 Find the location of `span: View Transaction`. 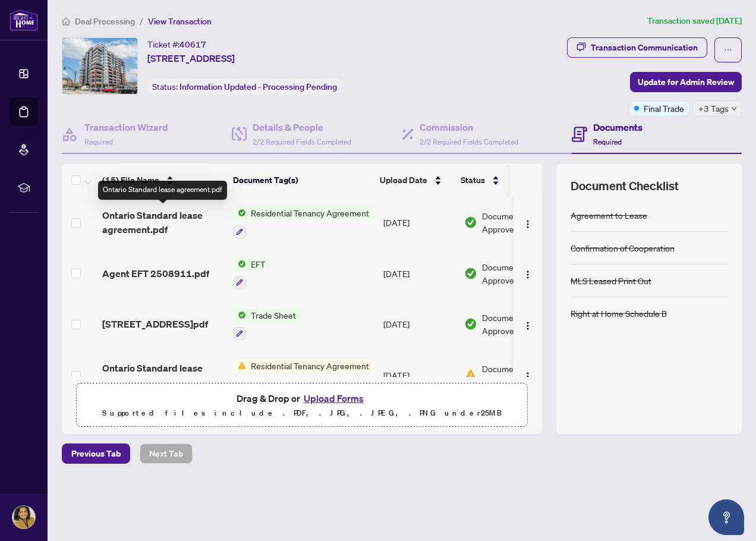

span: View Transaction is located at coordinates (180, 22).